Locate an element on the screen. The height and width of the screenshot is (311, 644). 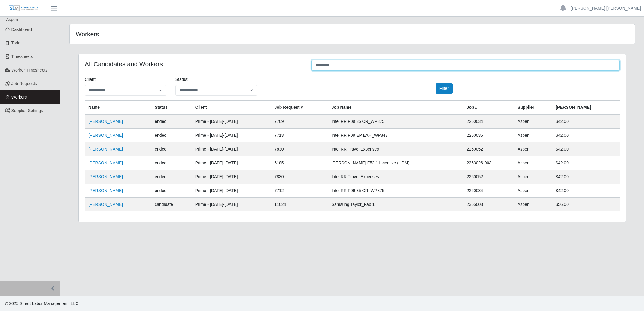
td: 6185 is located at coordinates (299, 163).